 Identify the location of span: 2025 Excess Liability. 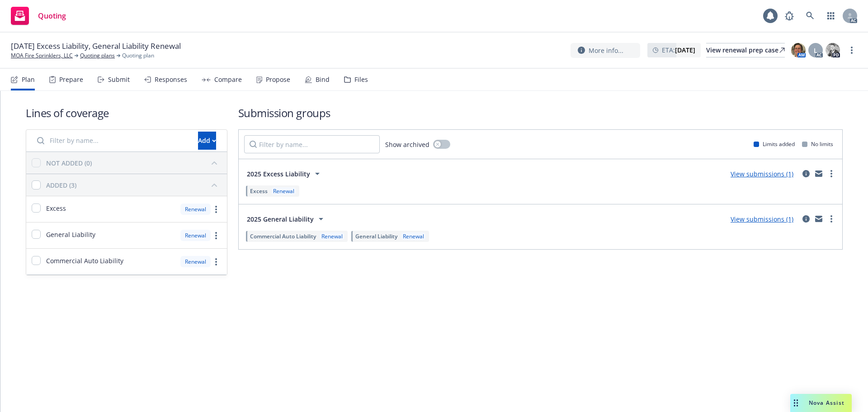
(278, 174).